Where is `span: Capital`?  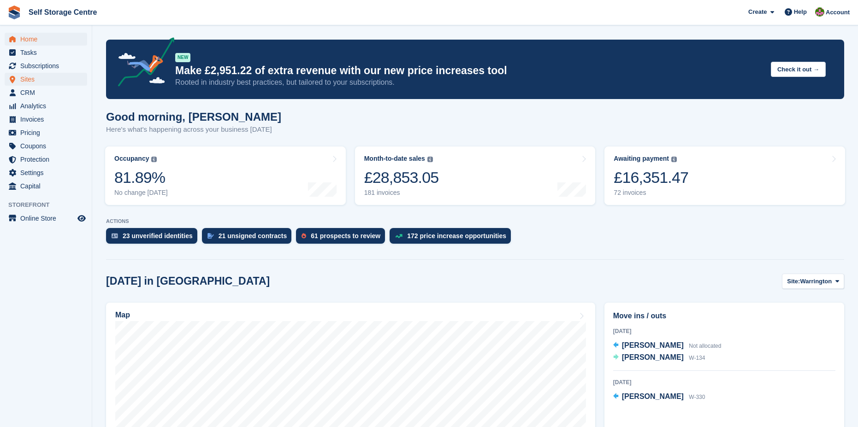 span: Capital is located at coordinates (48, 186).